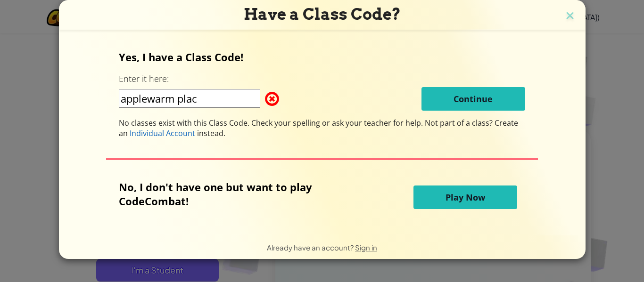 This screenshot has height=282, width=644. What do you see at coordinates (473, 99) in the screenshot?
I see `span: Continue` at bounding box center [473, 99].